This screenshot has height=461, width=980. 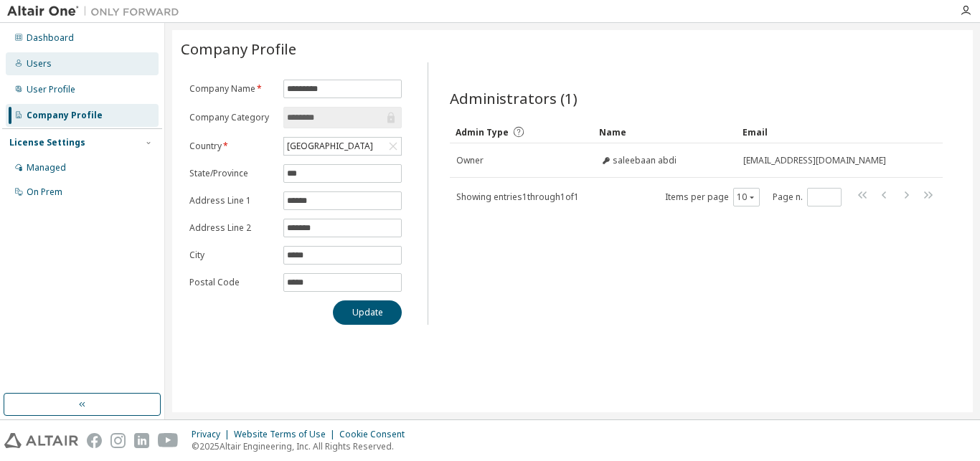 I want to click on span: Showing entries 1 through 1 of 1, so click(x=518, y=196).